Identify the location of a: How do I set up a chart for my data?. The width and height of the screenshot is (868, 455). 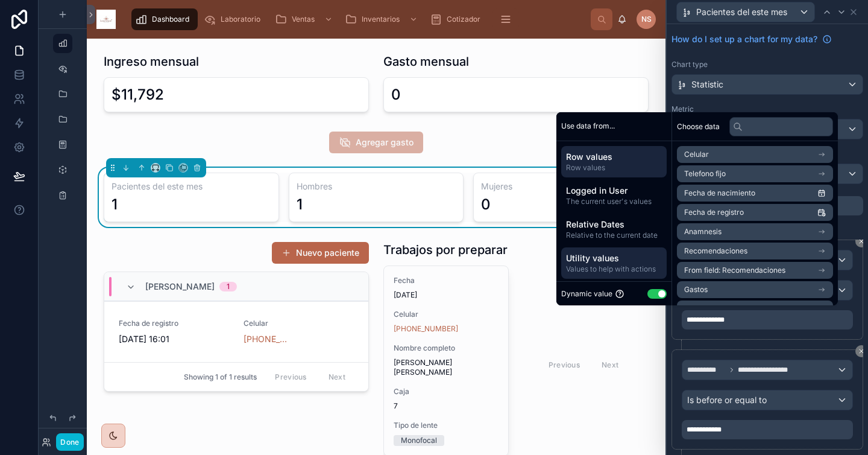
(752, 39).